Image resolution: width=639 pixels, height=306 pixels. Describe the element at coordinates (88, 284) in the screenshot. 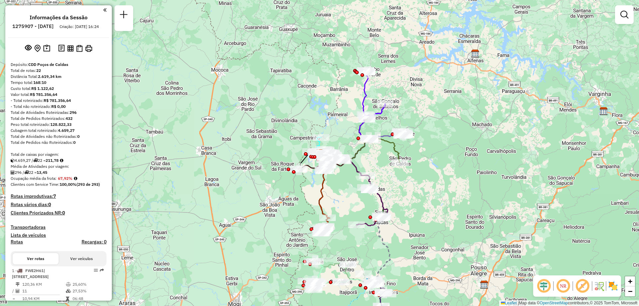

I see `td: 25,60%` at that location.